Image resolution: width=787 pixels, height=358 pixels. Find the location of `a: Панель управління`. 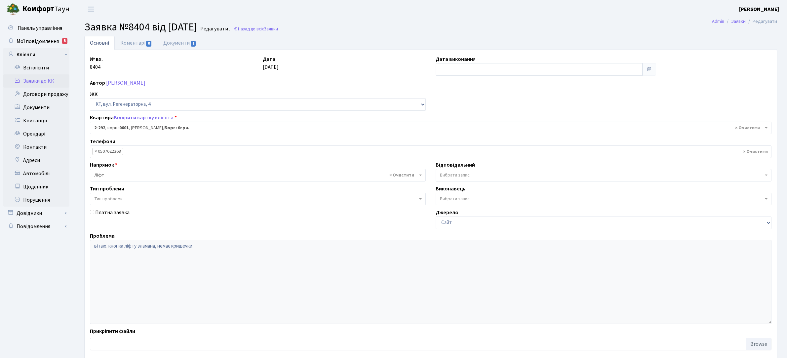

a: Панель управління is located at coordinates (36, 28).